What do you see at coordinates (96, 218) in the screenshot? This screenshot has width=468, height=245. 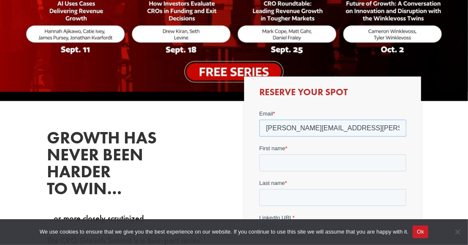 I see `span: .. or more closely scrutinized.` at bounding box center [96, 218].